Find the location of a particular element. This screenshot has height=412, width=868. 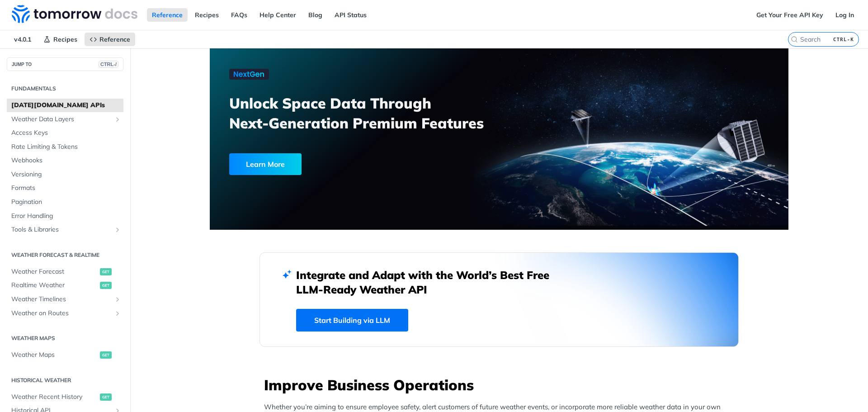

h3: Unlock Space Data Through Next-Generation Premium Features is located at coordinates (369, 113).